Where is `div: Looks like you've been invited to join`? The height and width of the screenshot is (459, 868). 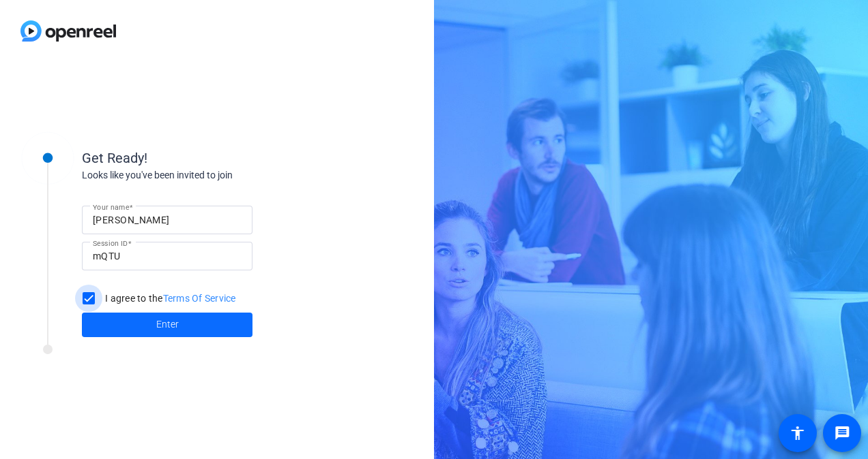 div: Looks like you've been invited to join is located at coordinates (218, 175).